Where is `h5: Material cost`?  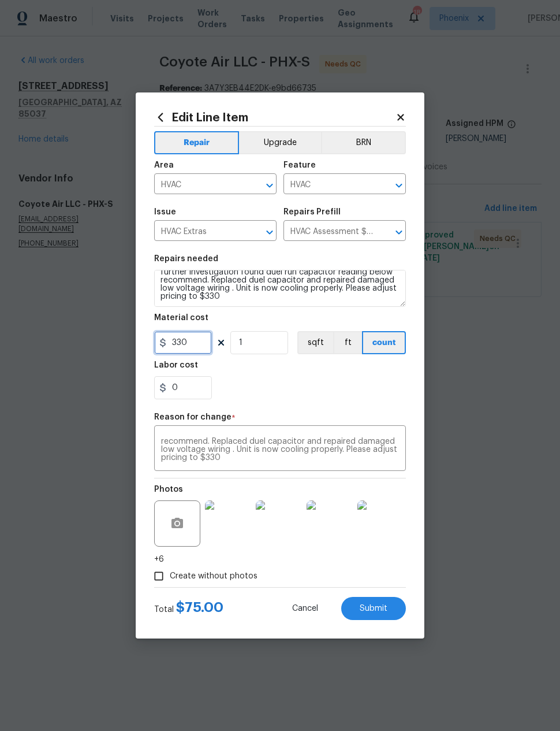 h5: Material cost is located at coordinates (181, 318).